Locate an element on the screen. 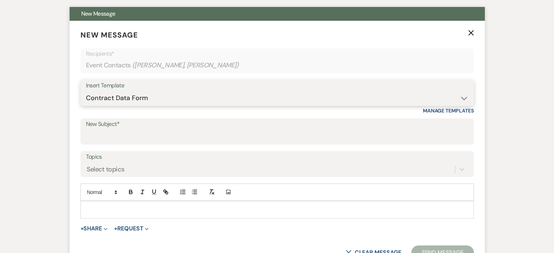 Image resolution: width=554 pixels, height=253 pixels. div: Select topics is located at coordinates (106, 169).